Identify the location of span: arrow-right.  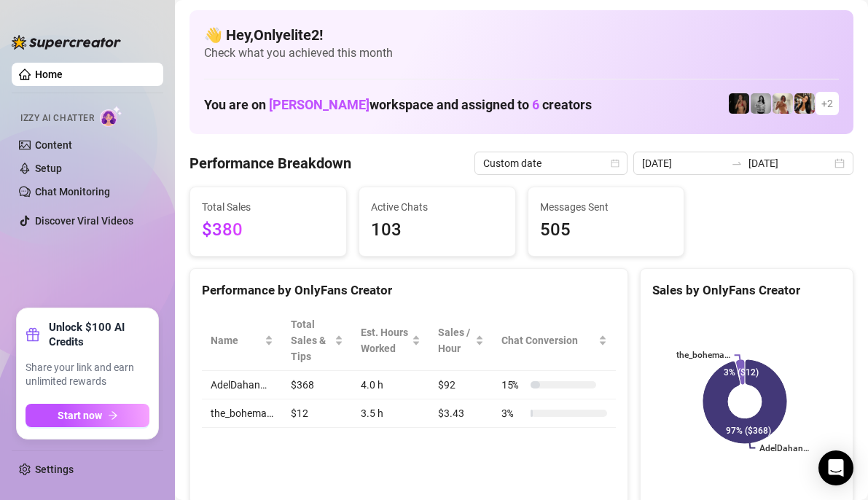
(113, 415).